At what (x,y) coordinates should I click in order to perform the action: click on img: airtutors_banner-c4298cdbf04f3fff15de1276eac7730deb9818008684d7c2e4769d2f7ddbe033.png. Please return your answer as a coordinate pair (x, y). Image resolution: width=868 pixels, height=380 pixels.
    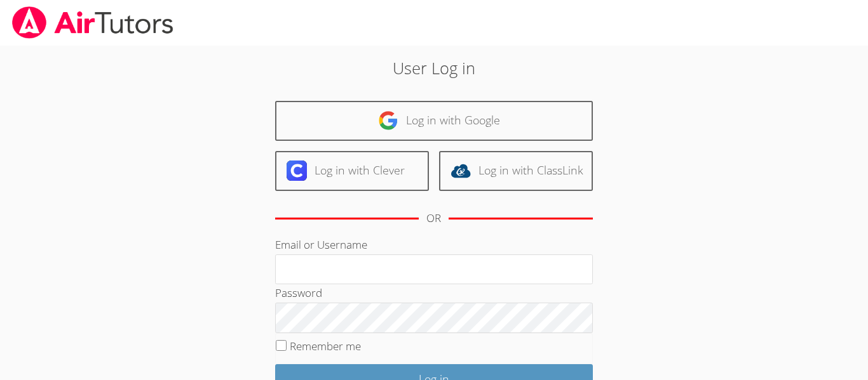
    Looking at the image, I should click on (93, 22).